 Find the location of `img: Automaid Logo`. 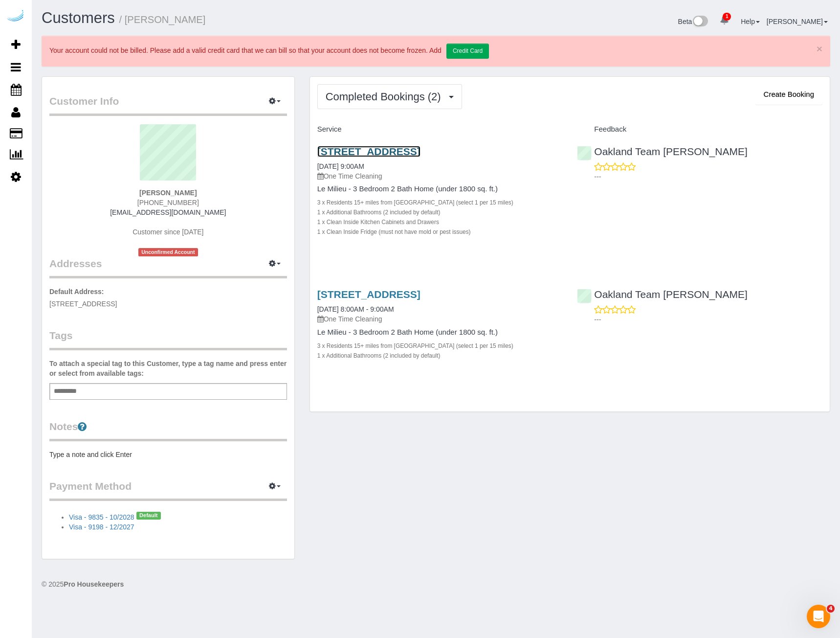

img: Automaid Logo is located at coordinates (15, 16).